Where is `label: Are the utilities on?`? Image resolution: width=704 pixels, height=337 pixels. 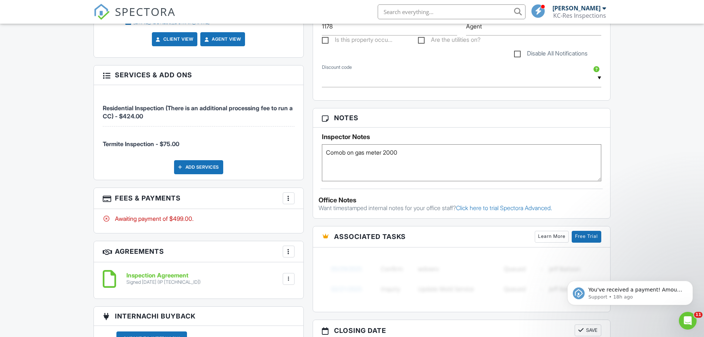 label: Are the utilities on? is located at coordinates (449, 41).